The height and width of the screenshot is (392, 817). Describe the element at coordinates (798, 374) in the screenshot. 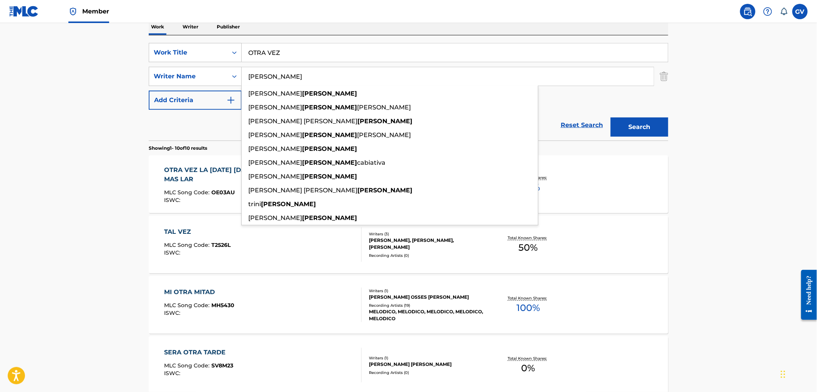

I see `div: Widget de chat` at that location.